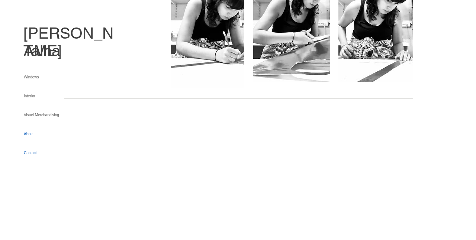 The width and height of the screenshot is (476, 240). I want to click on a: Interior, so click(62, 96).